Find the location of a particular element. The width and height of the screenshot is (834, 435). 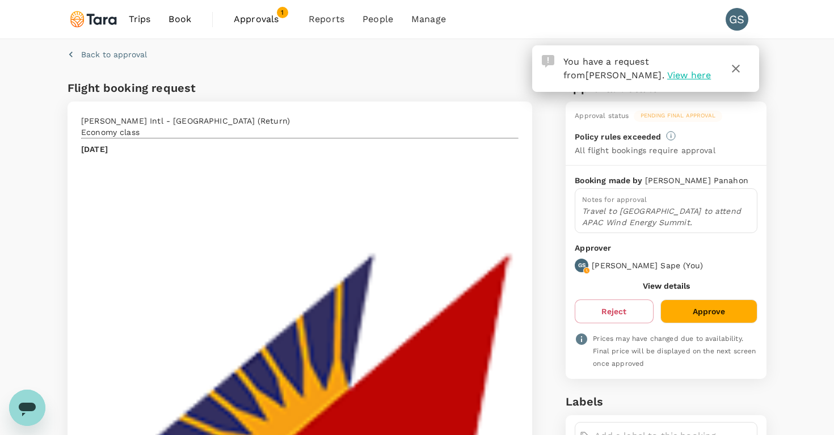

span: You have a request from . is located at coordinates (614, 68).